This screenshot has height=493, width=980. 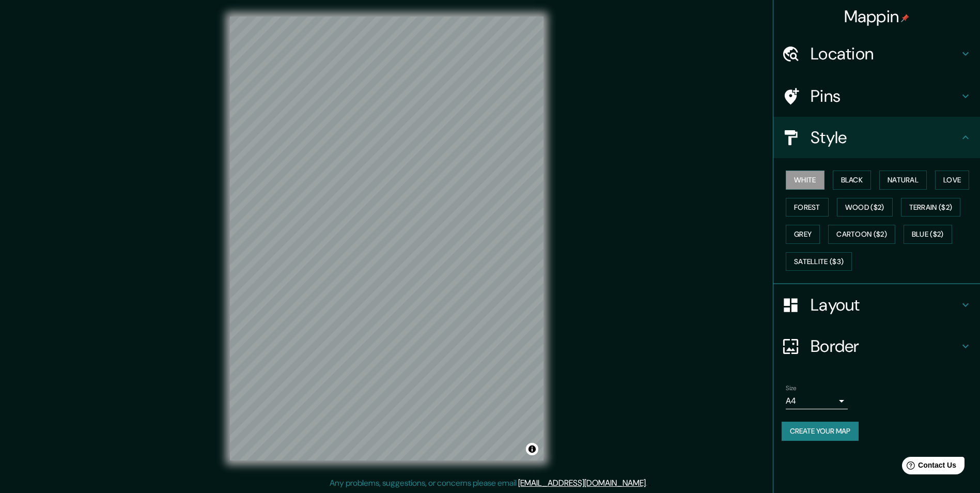 I want to click on h4: Mappin, so click(x=877, y=16).